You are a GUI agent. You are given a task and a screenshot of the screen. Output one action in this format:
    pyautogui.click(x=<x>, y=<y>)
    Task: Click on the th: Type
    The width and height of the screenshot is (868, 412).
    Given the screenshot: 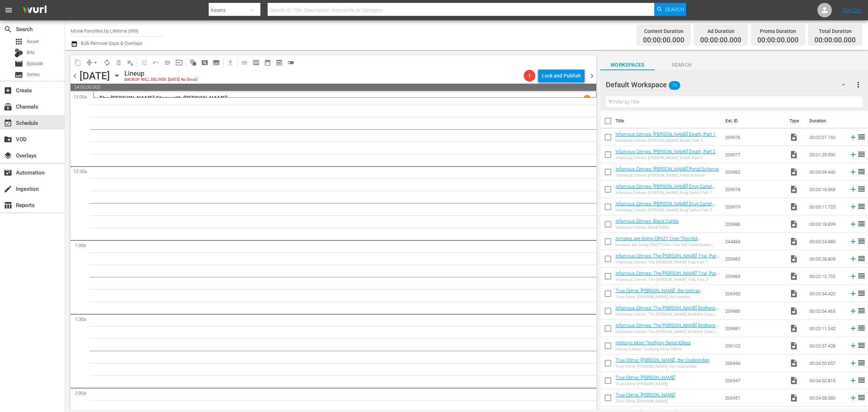 What is the action you would take?
    pyautogui.click(x=795, y=121)
    